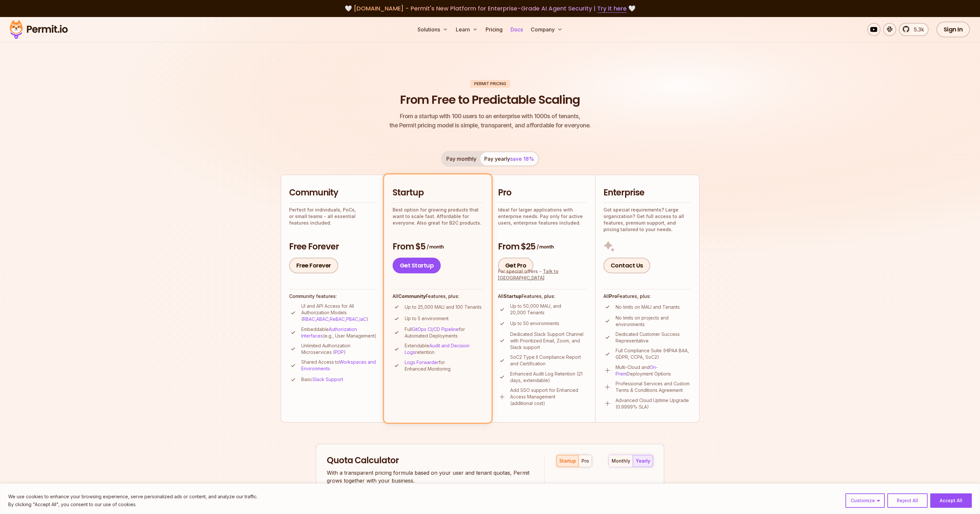  Describe the element at coordinates (444, 365) in the screenshot. I see `p: for Enhanced Monitoring` at that location.